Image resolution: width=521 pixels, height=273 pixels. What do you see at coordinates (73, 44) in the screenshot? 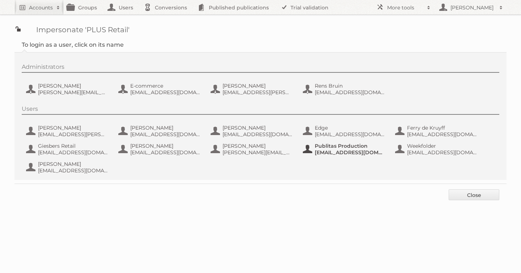
I see `legend: To login as a user, click on its name` at bounding box center [73, 44].